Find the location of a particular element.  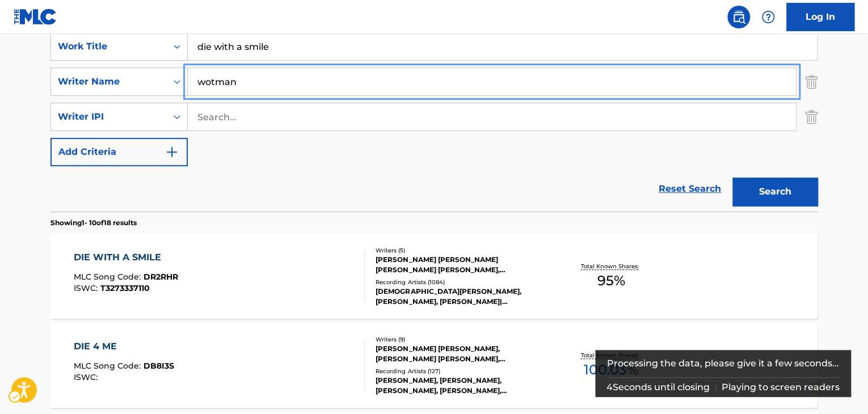

form: Search Form is located at coordinates (434, 122).